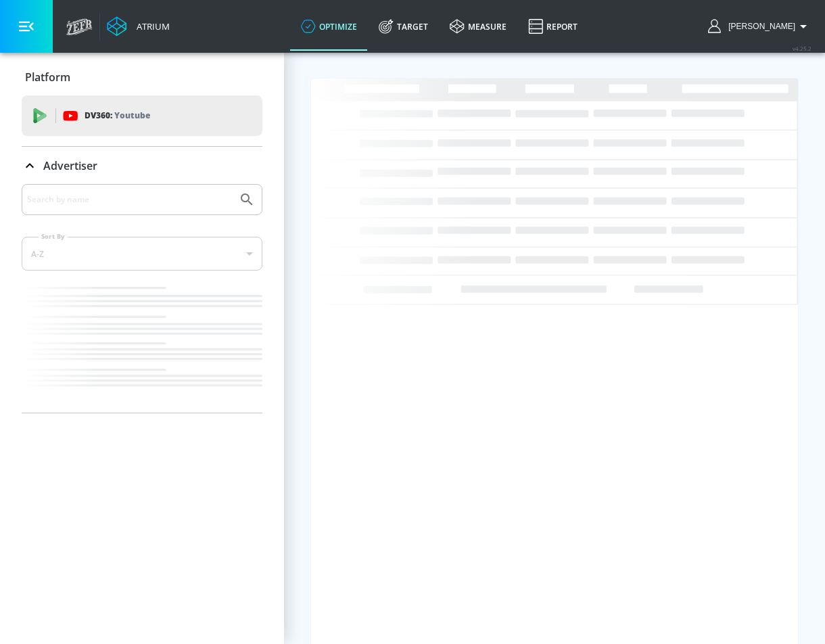 This screenshot has height=644, width=825. What do you see at coordinates (71, 166) in the screenshot?
I see `p: Advertiser` at bounding box center [71, 166].